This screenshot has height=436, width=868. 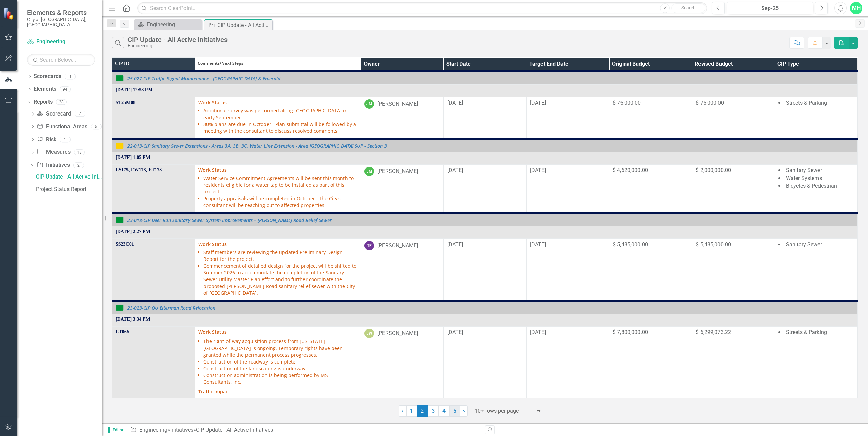 I want to click on a: 5, so click(x=455, y=411).